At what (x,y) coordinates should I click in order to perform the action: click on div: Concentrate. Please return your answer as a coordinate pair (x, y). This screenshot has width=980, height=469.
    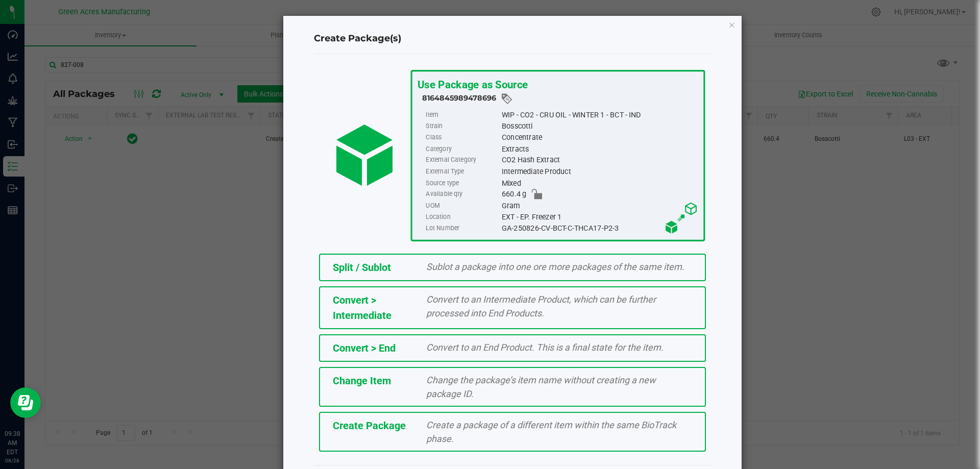
    Looking at the image, I should click on (600, 138).